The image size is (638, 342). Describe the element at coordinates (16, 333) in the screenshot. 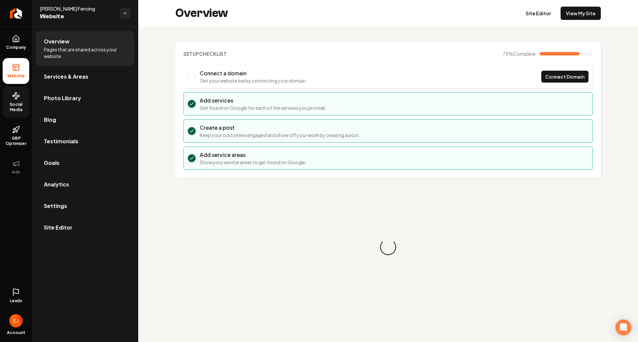

I see `span: Account` at that location.